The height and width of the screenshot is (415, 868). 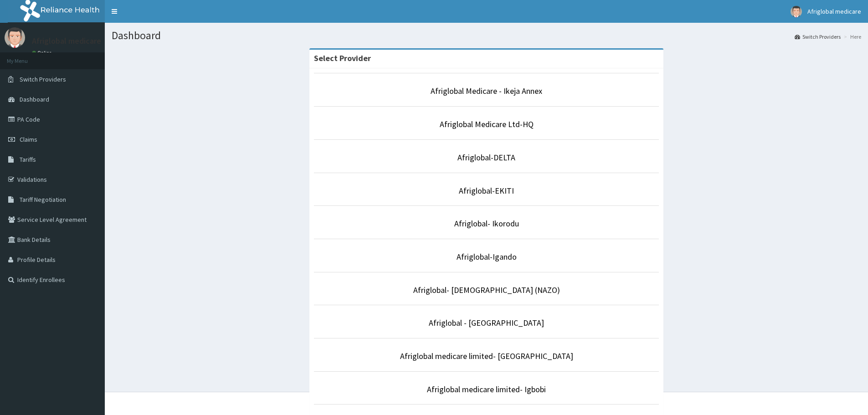 What do you see at coordinates (67, 41) in the screenshot?
I see `p: Afriglobal medicare` at bounding box center [67, 41].